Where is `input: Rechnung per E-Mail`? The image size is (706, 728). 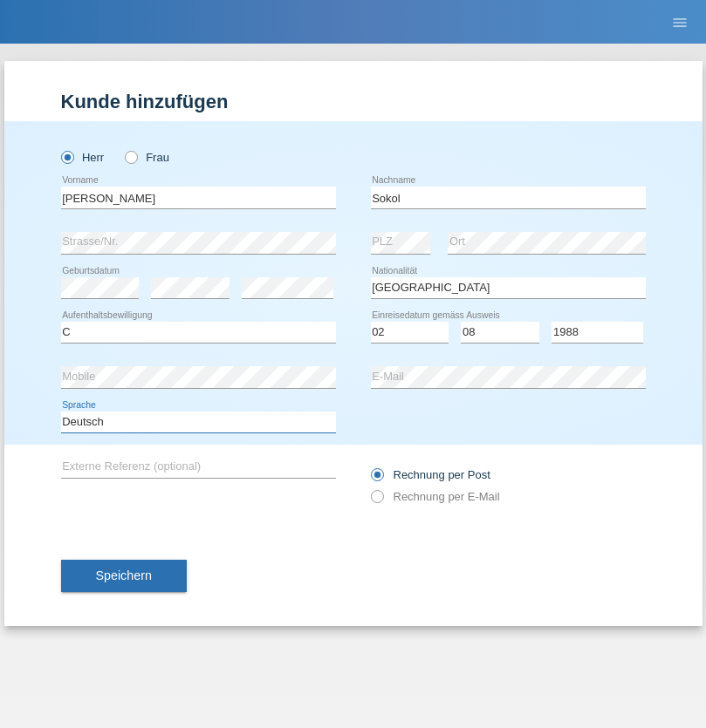
input: Rechnung per E-Mail is located at coordinates (376, 501).